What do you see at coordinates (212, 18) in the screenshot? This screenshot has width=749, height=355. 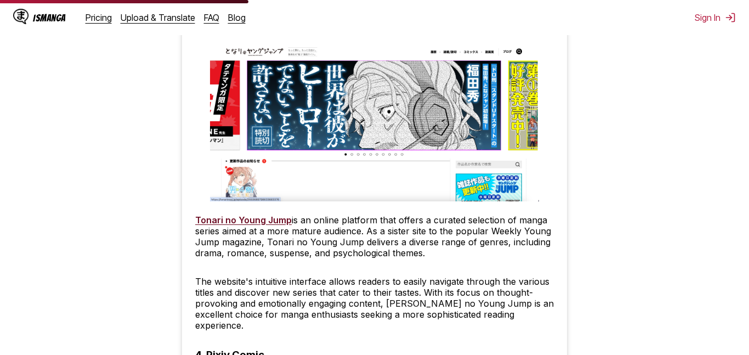 I see `a: FAQ` at bounding box center [212, 18].